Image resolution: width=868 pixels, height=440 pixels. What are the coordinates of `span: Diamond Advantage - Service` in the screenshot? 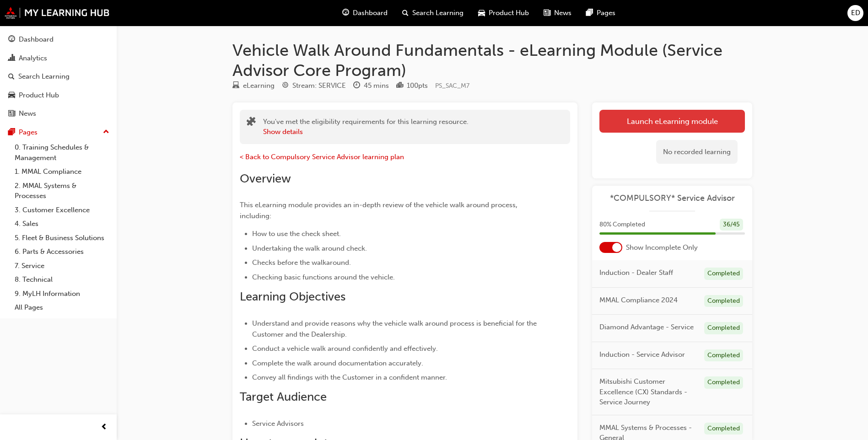 It's located at (646, 327).